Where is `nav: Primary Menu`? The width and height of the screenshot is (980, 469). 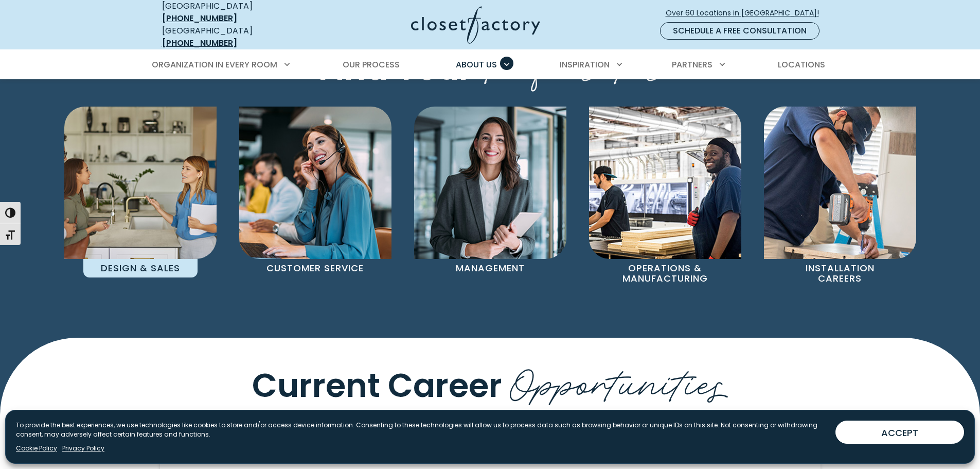 nav: Primary Menu is located at coordinates (490, 65).